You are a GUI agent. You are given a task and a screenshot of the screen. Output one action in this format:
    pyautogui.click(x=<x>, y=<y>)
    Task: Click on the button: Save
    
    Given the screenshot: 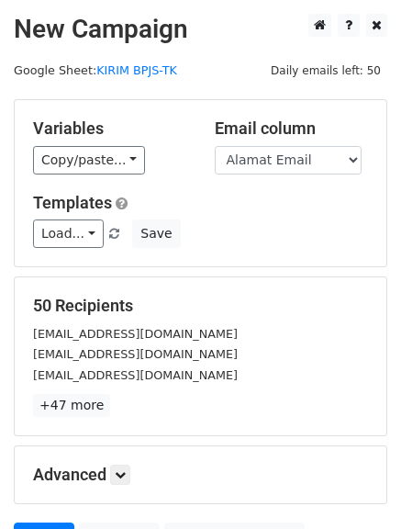 What is the action you would take?
    pyautogui.click(x=156, y=233)
    